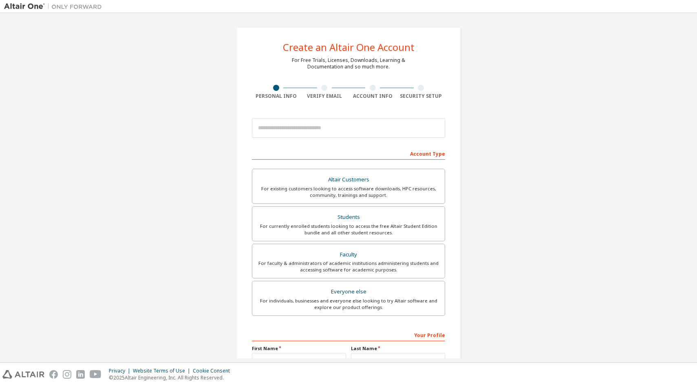 This screenshot has height=386, width=697. I want to click on div: For faculty & administrators of academic institutions administering students and accessing softwa..., so click(348, 267).